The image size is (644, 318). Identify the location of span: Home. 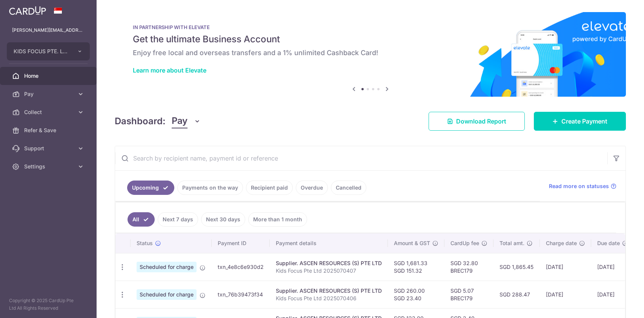
(49, 76).